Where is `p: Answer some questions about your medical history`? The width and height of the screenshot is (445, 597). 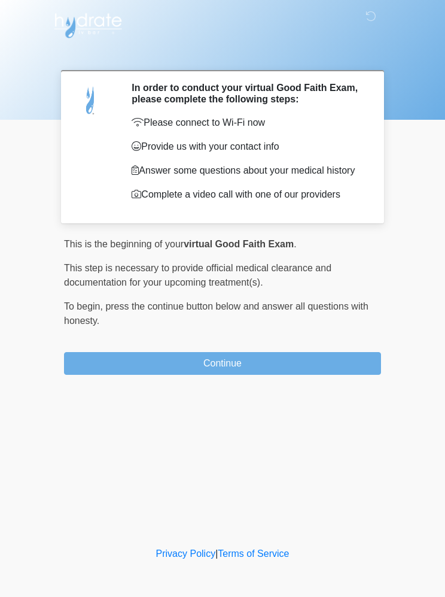
p: Answer some questions about your medical history is located at coordinates (247, 171).